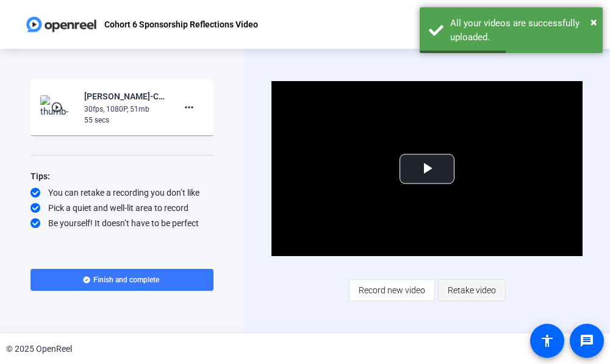 This screenshot has width=610, height=364. What do you see at coordinates (125, 121) in the screenshot?
I see `div: 55 secs` at bounding box center [125, 121].